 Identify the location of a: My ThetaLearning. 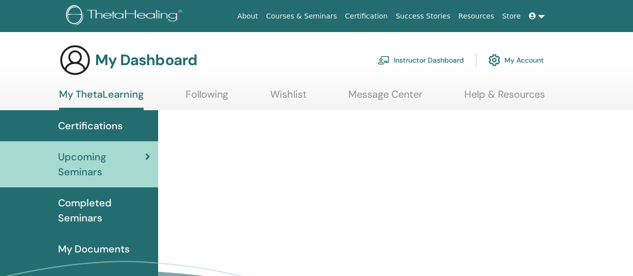
(101, 99).